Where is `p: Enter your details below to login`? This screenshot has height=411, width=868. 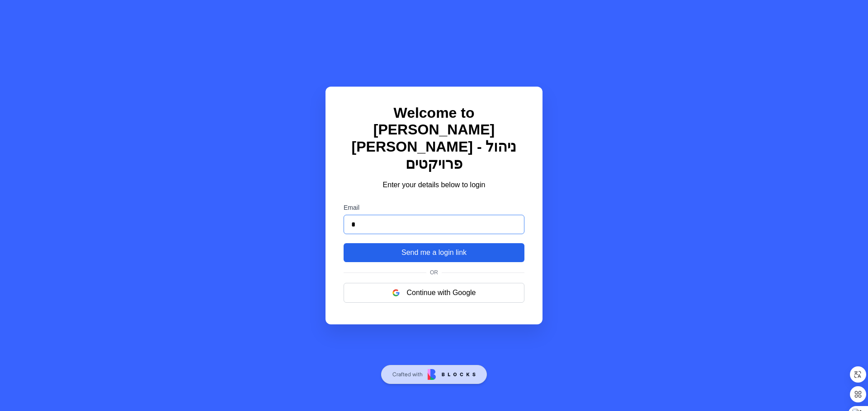
p: Enter your details below to login is located at coordinates (434, 185).